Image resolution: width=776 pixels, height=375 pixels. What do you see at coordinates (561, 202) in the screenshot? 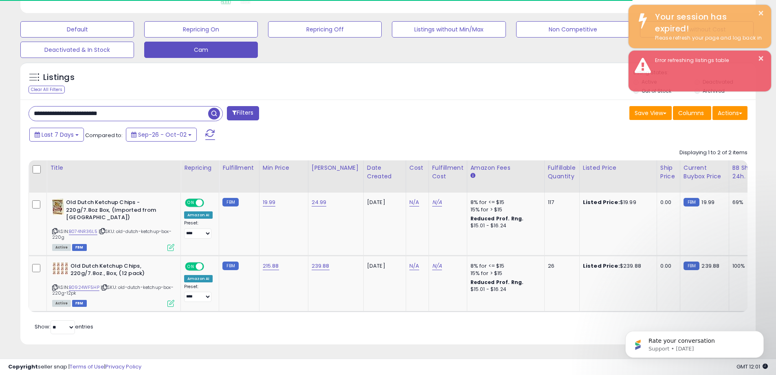
I see `div: 117` at bounding box center [561, 202].